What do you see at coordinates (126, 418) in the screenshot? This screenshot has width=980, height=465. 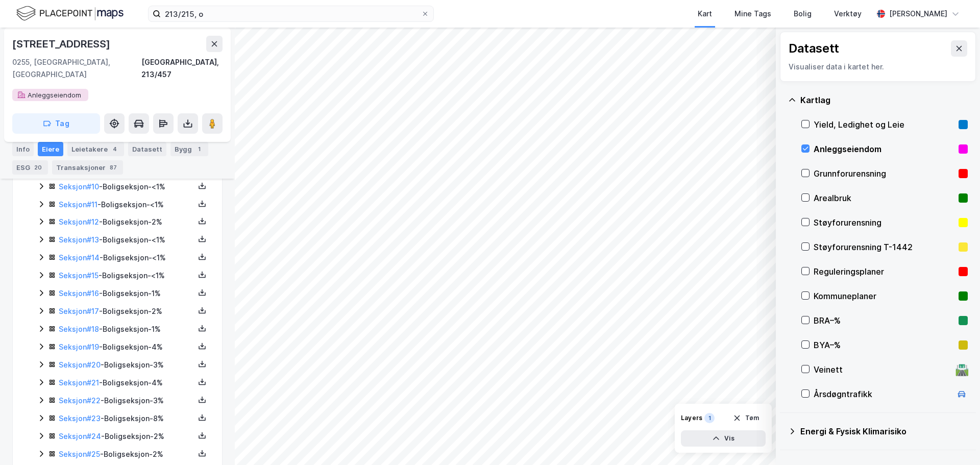 I see `div: - Boligseksjon - 8%` at bounding box center [126, 418].